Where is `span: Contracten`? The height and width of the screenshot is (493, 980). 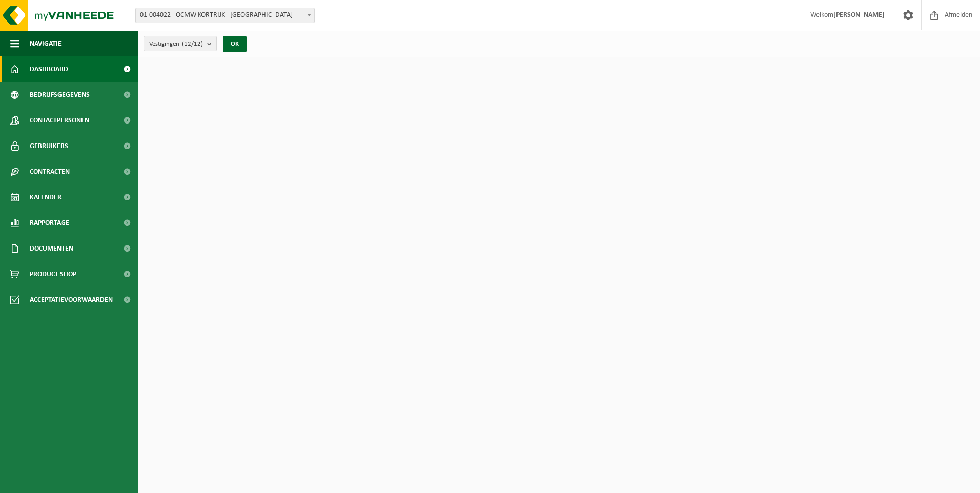 span: Contracten is located at coordinates (50, 172).